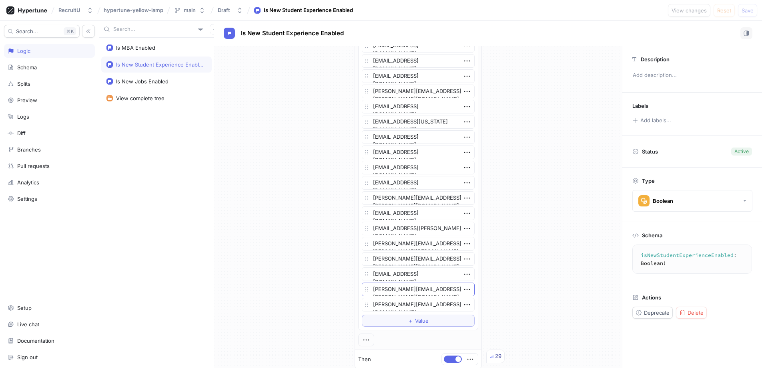 Image resolution: width=762 pixels, height=368 pixels. What do you see at coordinates (27, 357) in the screenshot?
I see `div: Sign out` at bounding box center [27, 357].